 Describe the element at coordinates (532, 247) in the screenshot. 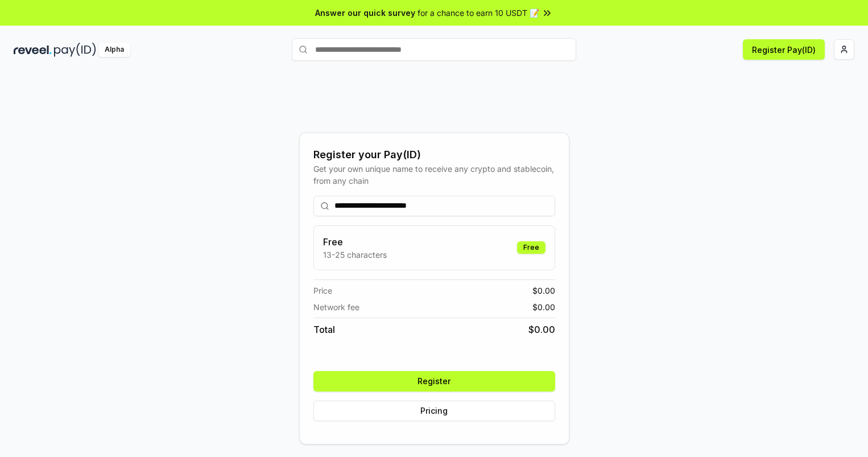

I see `div: Free` at that location.